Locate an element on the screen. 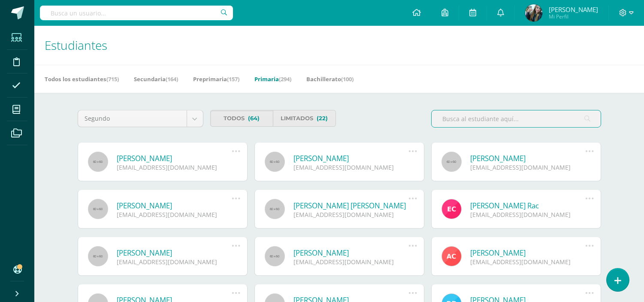 The image size is (644, 302). span: (715) is located at coordinates (112, 79).